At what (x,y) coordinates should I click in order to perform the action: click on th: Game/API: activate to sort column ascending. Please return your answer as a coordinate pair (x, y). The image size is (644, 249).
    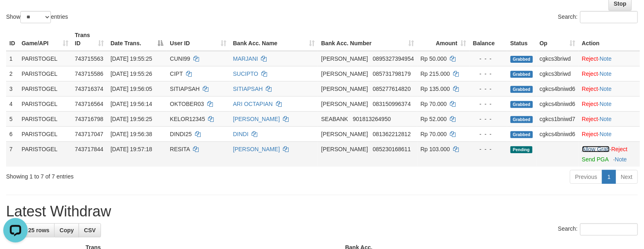
    Looking at the image, I should click on (45, 39).